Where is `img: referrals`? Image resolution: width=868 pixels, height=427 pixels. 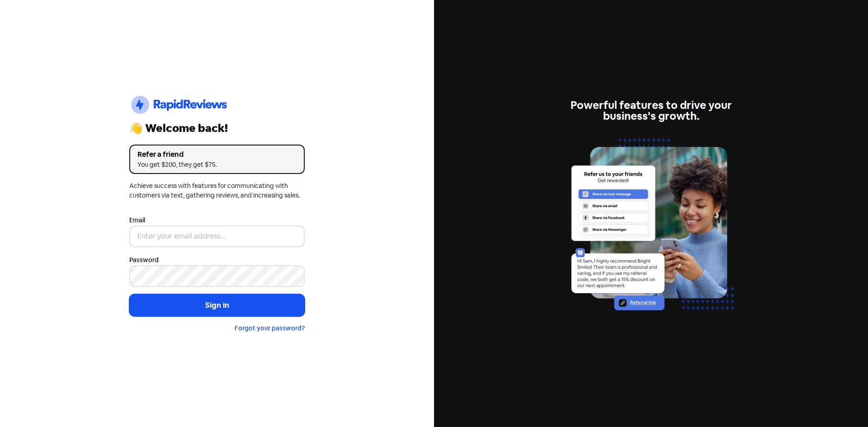
img: referrals is located at coordinates (651, 229).